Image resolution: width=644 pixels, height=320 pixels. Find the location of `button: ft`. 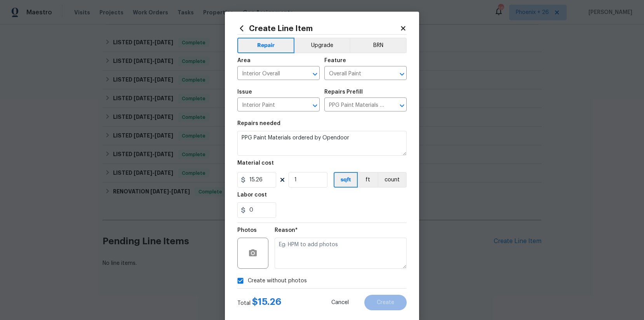

button: ft is located at coordinates (368, 180).